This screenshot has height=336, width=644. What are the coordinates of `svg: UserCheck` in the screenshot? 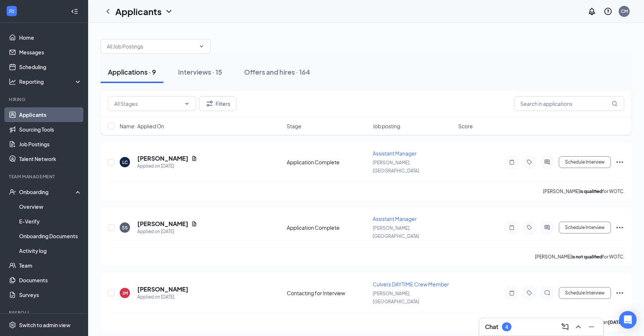 It's located at (12, 192).